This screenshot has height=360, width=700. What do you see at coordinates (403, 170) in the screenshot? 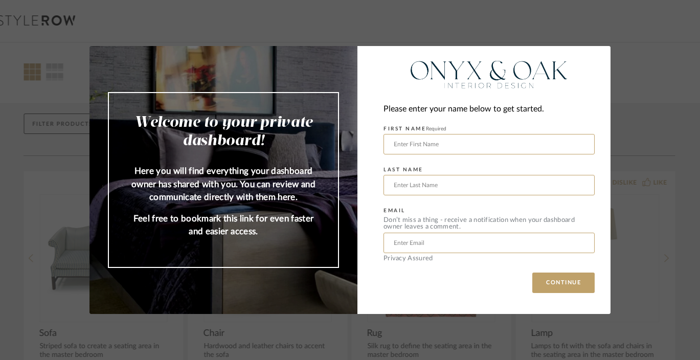
I see `label: LAST NAME` at bounding box center [403, 170].